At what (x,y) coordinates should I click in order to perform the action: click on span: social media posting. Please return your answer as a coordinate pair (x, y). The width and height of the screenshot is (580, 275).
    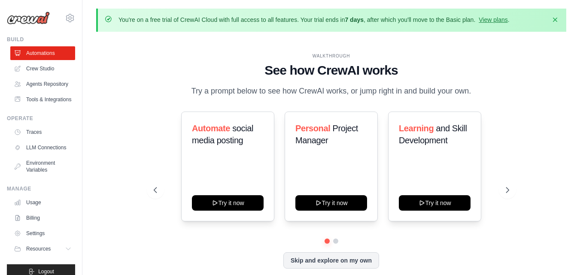
    Looking at the image, I should click on (222, 134).